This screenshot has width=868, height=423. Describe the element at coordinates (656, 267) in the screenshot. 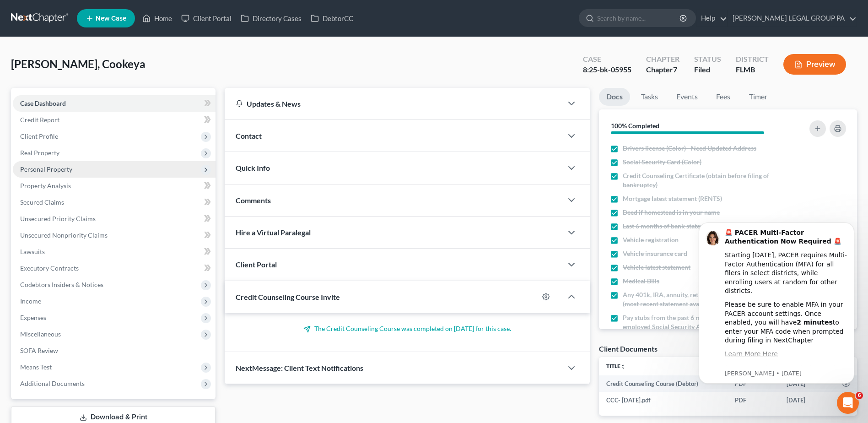

I see `span: Vehicle latest statement` at that location.